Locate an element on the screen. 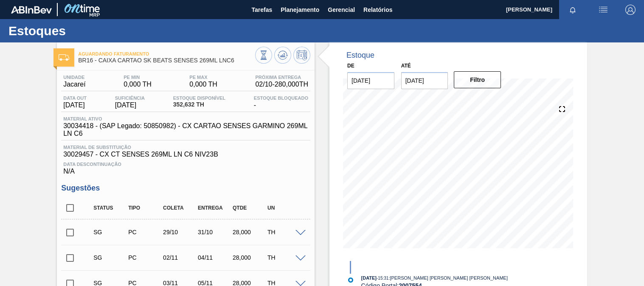  span: Próxima Entrega is located at coordinates (281, 78).